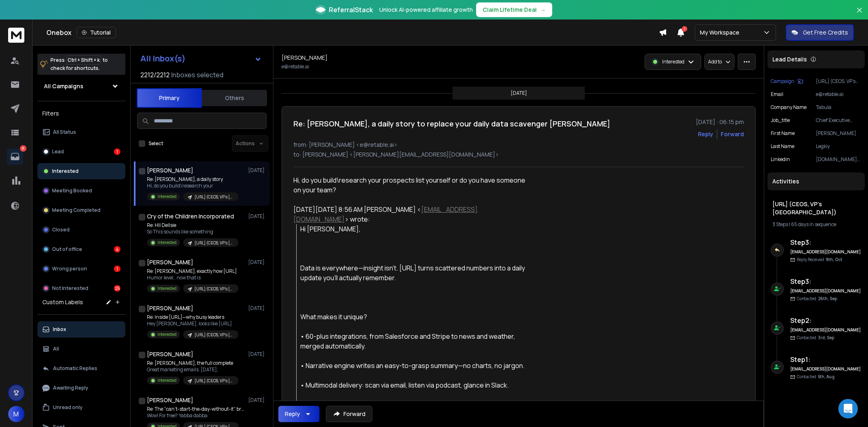 The height and width of the screenshot is (427, 868). Describe the element at coordinates (15, 157) in the screenshot. I see `a: 31` at that location.